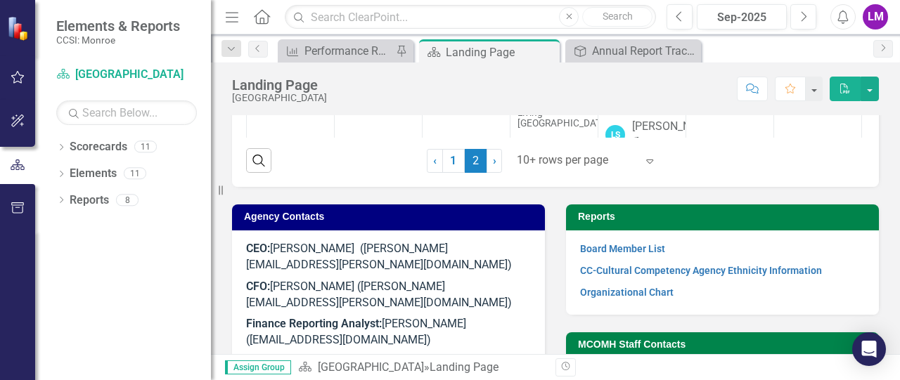  What do you see at coordinates (89, 200) in the screenshot?
I see `a: Reports` at bounding box center [89, 200].